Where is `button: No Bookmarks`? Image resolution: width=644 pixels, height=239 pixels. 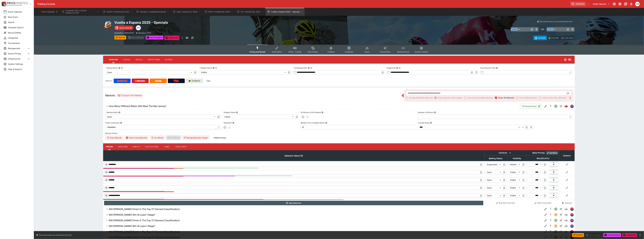
button: No Bookmarks is located at coordinates (588, 4).